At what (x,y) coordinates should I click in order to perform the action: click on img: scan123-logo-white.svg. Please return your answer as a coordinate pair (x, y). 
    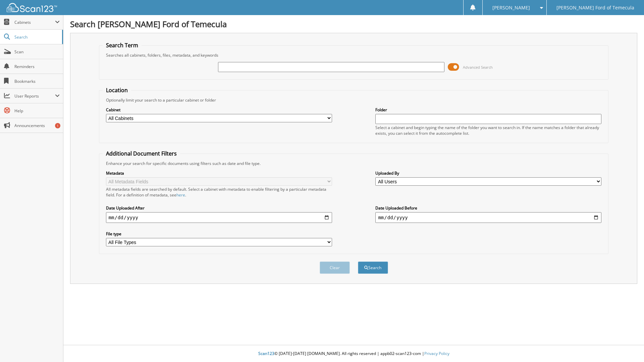
    Looking at the image, I should click on (32, 8).